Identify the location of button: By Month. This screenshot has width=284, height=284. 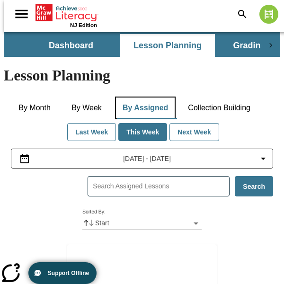
(35, 108).